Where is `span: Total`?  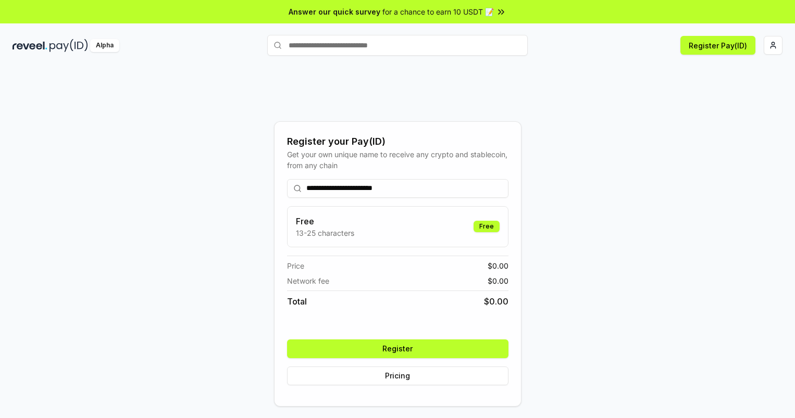
span: Total is located at coordinates (297, 302).